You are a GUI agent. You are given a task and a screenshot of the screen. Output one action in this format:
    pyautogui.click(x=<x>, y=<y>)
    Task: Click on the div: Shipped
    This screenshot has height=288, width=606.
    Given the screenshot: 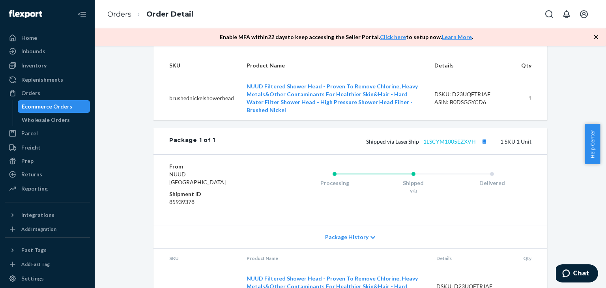 What is the action you would take?
    pyautogui.click(x=414, y=183)
    